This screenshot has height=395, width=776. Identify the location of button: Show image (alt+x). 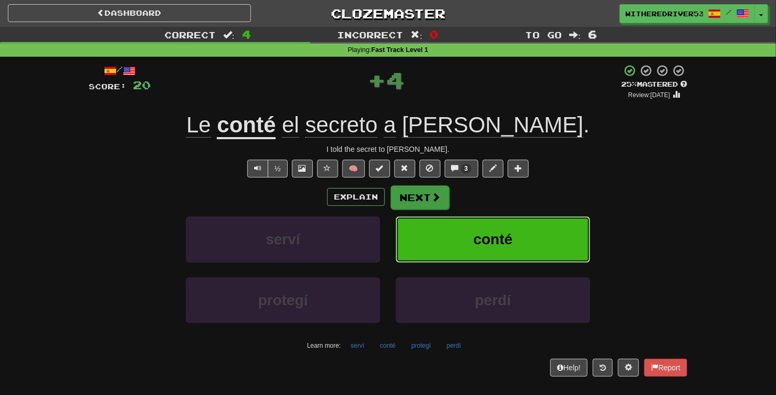
(303, 169).